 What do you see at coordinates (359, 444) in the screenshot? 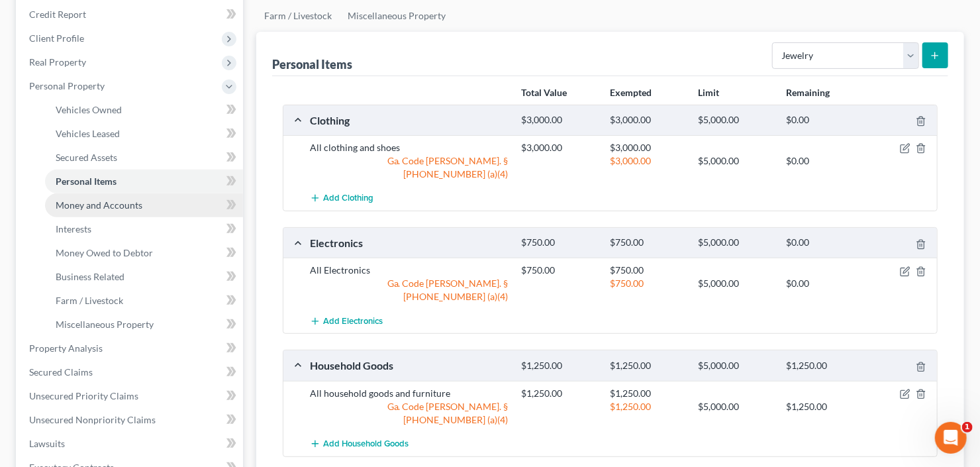
I see `button: Add Household Goods` at bounding box center [359, 444].